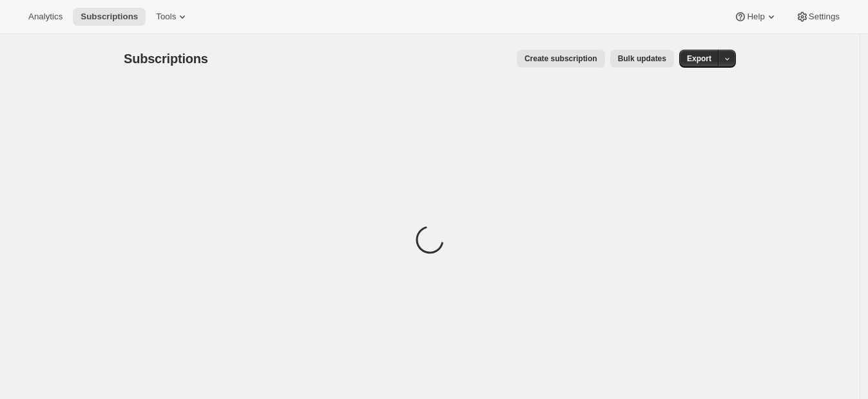 The height and width of the screenshot is (399, 868). I want to click on button: Create subscription, so click(560, 59).